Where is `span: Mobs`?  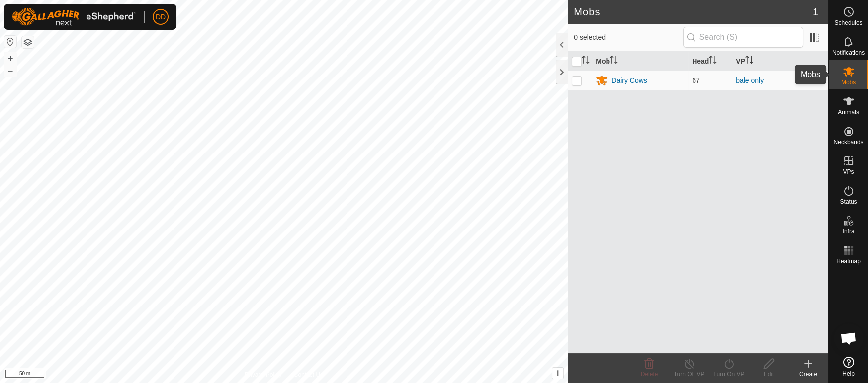
span: Mobs is located at coordinates (848, 82).